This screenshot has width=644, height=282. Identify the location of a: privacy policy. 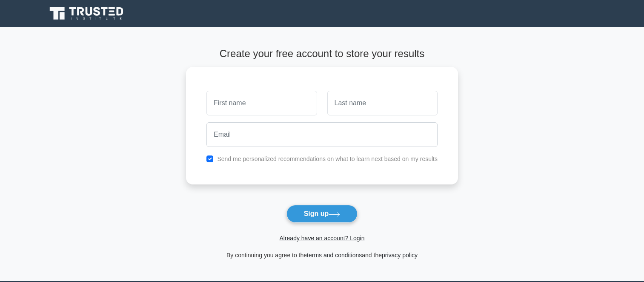
(399, 255).